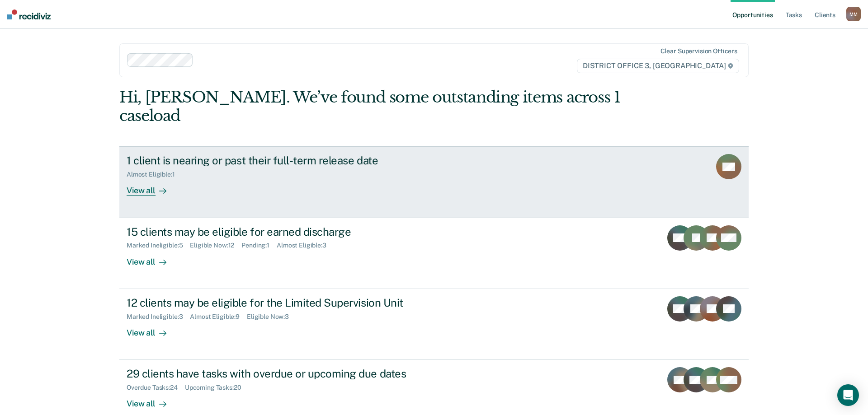 This screenshot has height=415, width=868. I want to click on div: Pending : 1, so click(259, 245).